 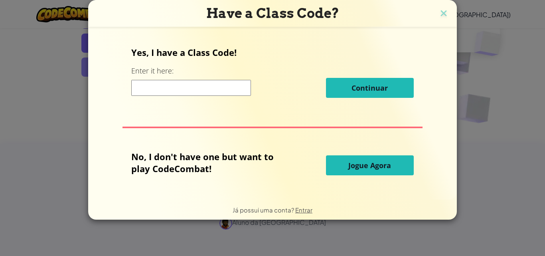 I want to click on button: Continuar, so click(x=370, y=88).